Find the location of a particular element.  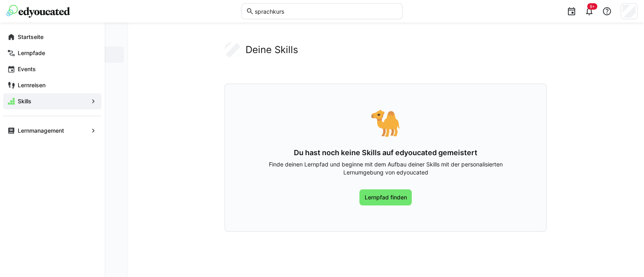

span: Lernpfad finden is located at coordinates (385, 197).